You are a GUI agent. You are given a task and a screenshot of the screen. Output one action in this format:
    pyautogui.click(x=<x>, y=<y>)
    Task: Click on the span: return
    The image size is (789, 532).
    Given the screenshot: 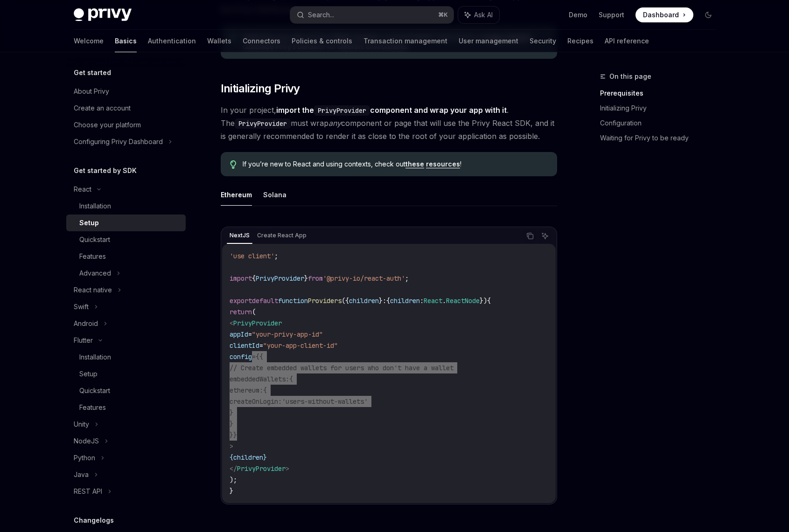 What is the action you would take?
    pyautogui.click(x=241, y=312)
    